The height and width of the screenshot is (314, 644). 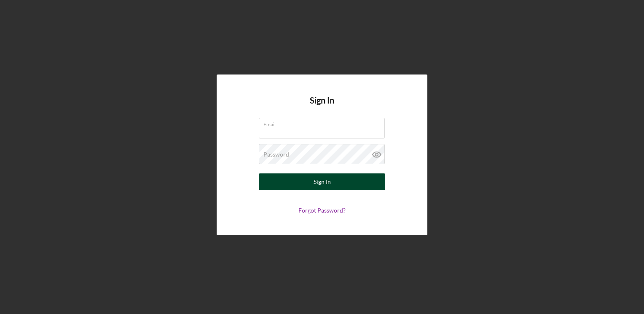 What do you see at coordinates (322, 210) in the screenshot?
I see `a: Forgot Password?` at bounding box center [322, 210].